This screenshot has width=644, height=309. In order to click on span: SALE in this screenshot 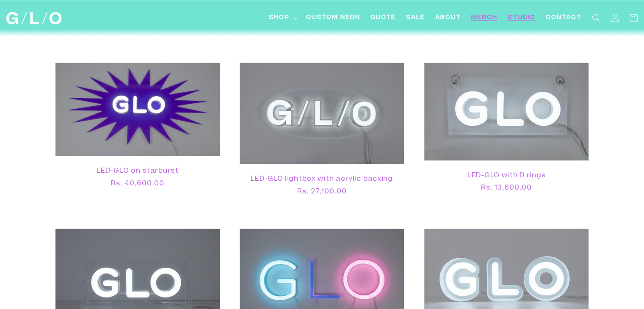, I will do `click(415, 18)`.